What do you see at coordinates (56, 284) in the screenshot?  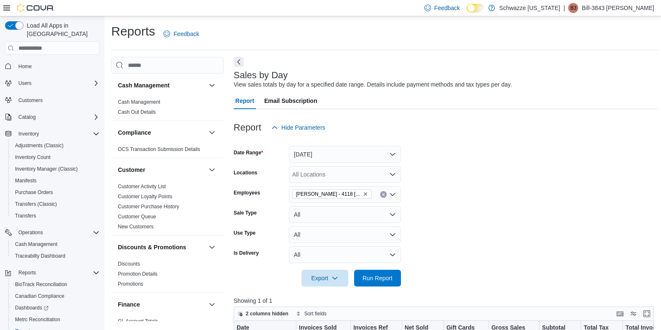 I see `span: BioTrack Reconciliation` at bounding box center [56, 284].